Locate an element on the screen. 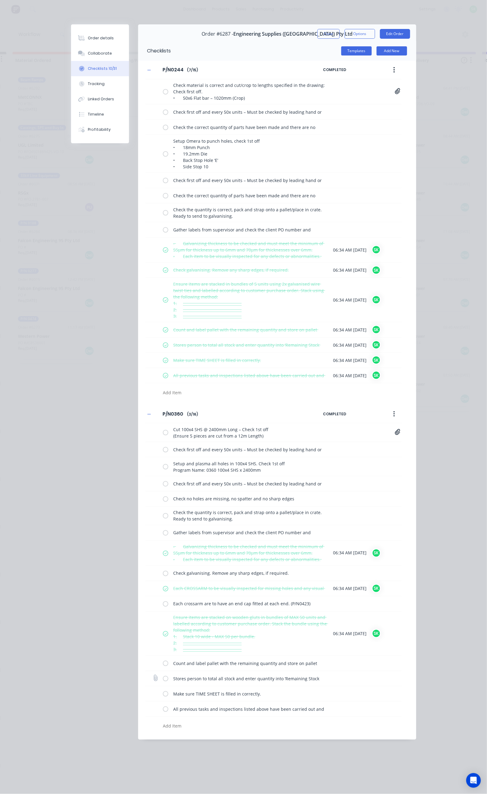 This screenshot has height=794, width=487. button: Add New is located at coordinates (392, 51).